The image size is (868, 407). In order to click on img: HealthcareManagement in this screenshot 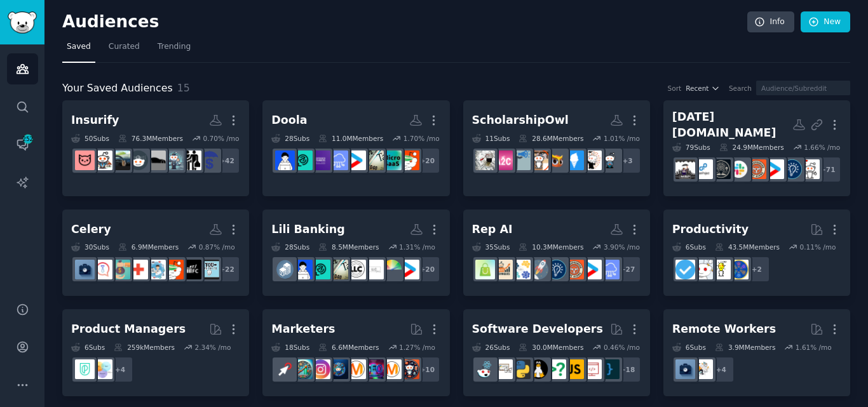, I will do `click(155, 270)`.